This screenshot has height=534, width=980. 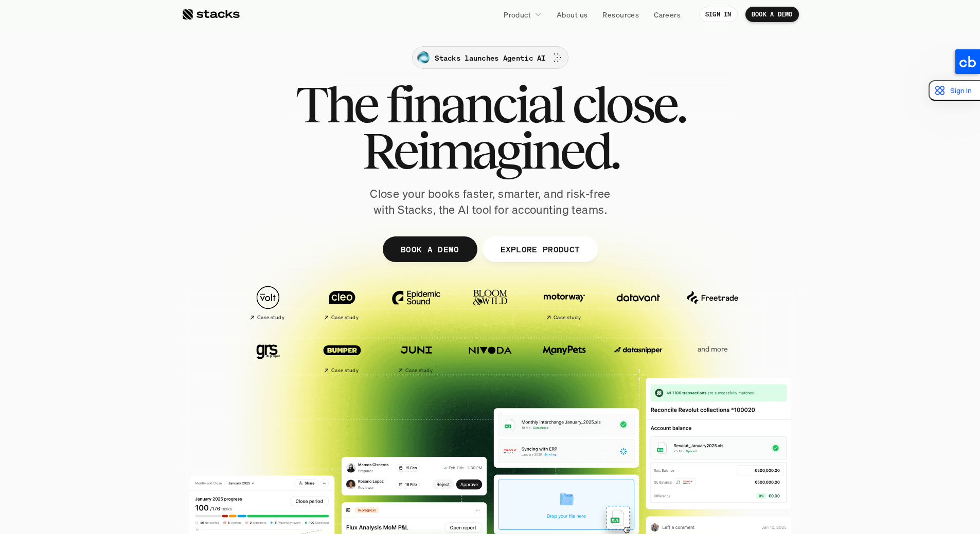 What do you see at coordinates (712, 349) in the screenshot?
I see `p: and more` at bounding box center [712, 349].